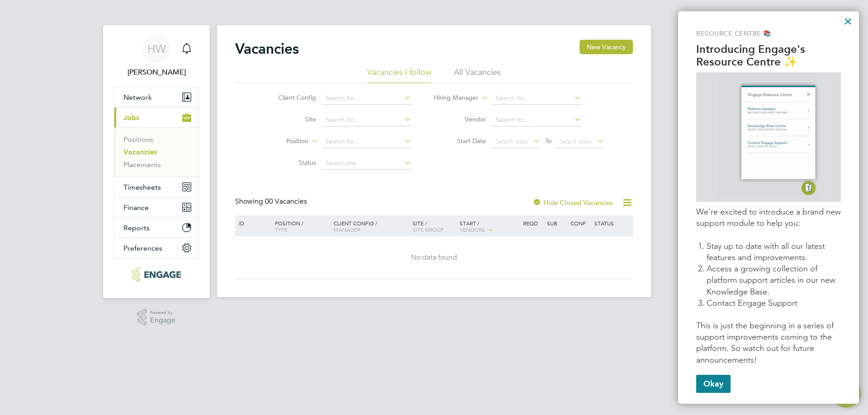 The image size is (868, 415). I want to click on label: Site, so click(290, 119).